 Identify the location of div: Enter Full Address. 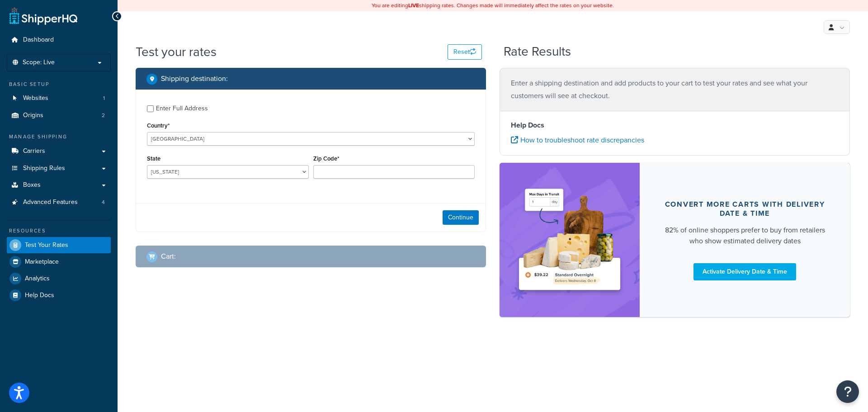
(182, 109).